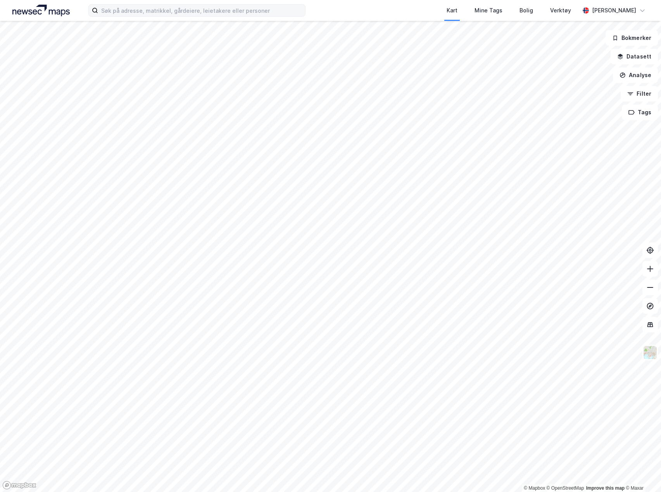  What do you see at coordinates (560, 10) in the screenshot?
I see `div: Verktøy` at bounding box center [560, 10].